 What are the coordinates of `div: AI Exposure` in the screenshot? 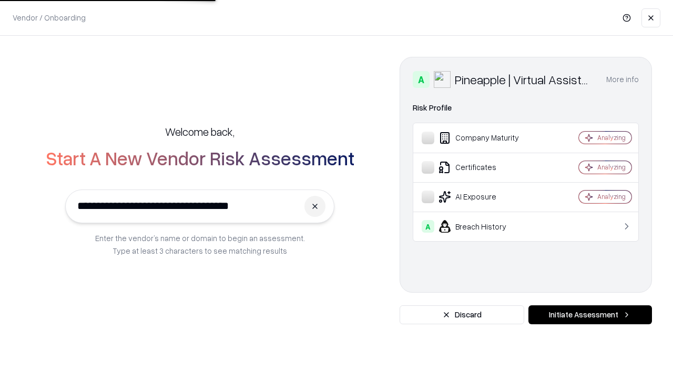 It's located at (484, 197).